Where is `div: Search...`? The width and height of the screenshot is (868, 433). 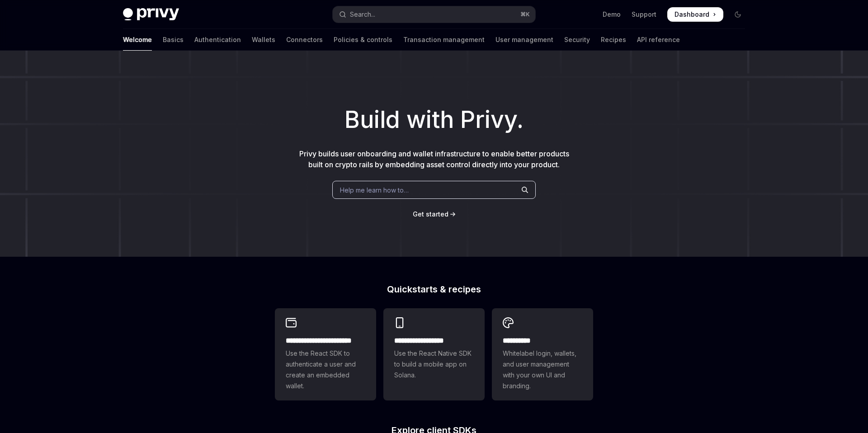 div: Search... is located at coordinates (362, 14).